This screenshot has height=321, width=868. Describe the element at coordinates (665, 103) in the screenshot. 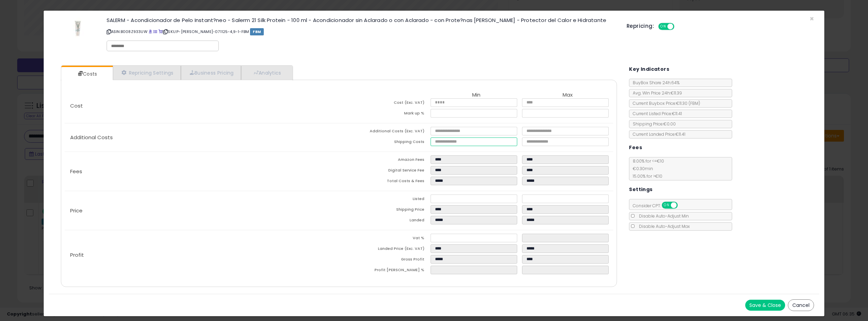

I see `span: Current Buybox Price:` at that location.